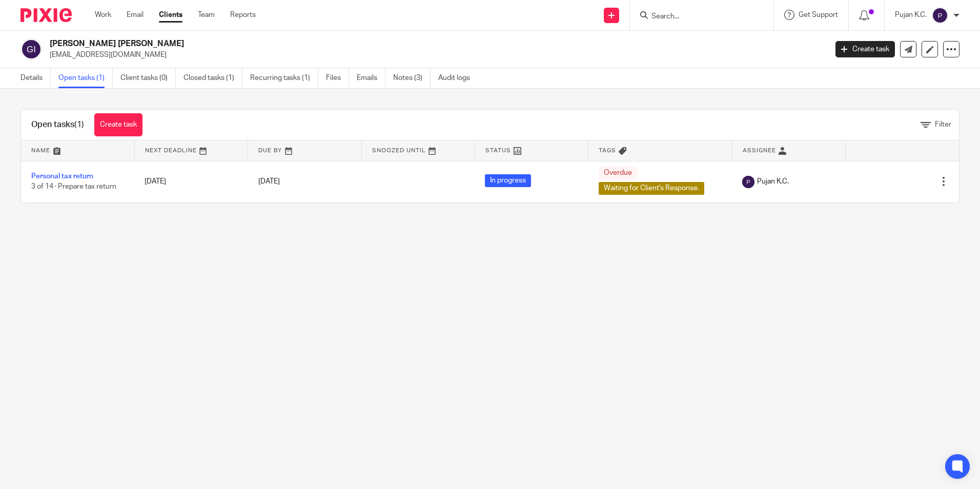 This screenshot has width=980, height=489. What do you see at coordinates (458, 78) in the screenshot?
I see `a: Audit logs` at bounding box center [458, 78].